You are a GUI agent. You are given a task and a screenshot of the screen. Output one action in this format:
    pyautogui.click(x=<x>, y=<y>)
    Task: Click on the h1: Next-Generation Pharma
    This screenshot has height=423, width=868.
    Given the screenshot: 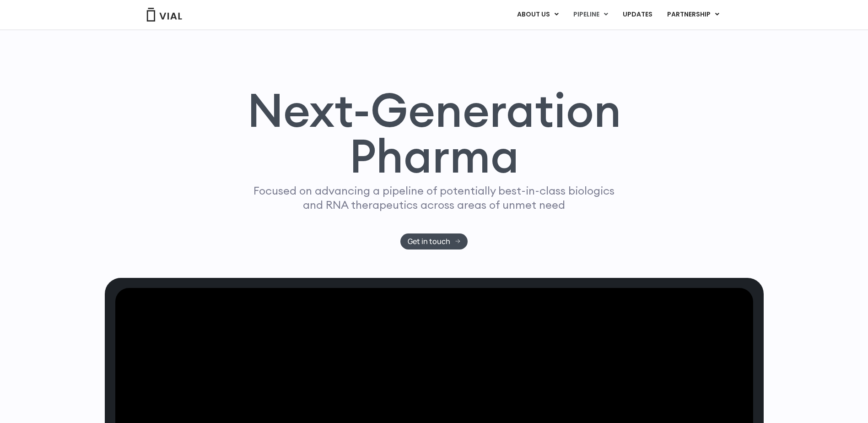 What is the action you would take?
    pyautogui.click(x=434, y=133)
    